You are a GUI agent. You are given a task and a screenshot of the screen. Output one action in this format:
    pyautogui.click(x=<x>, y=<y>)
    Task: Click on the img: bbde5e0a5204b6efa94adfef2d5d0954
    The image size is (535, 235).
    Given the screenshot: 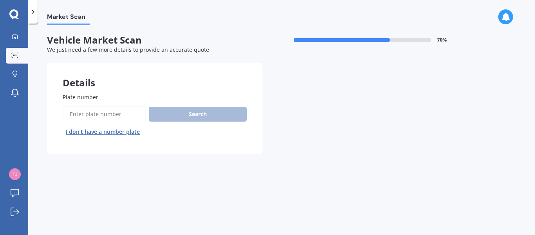 What is the action you would take?
    pyautogui.click(x=15, y=174)
    